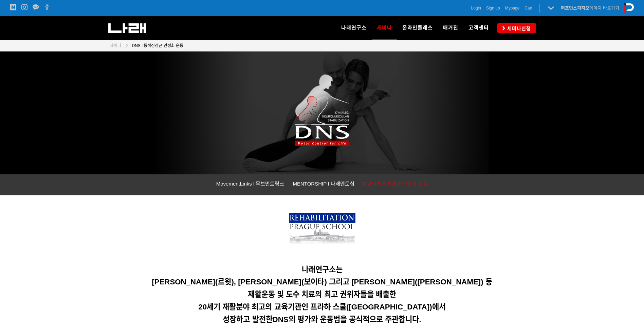 This screenshot has width=644, height=323. What do you see at coordinates (517, 28) in the screenshot?
I see `a: 세미나신청` at bounding box center [517, 28].